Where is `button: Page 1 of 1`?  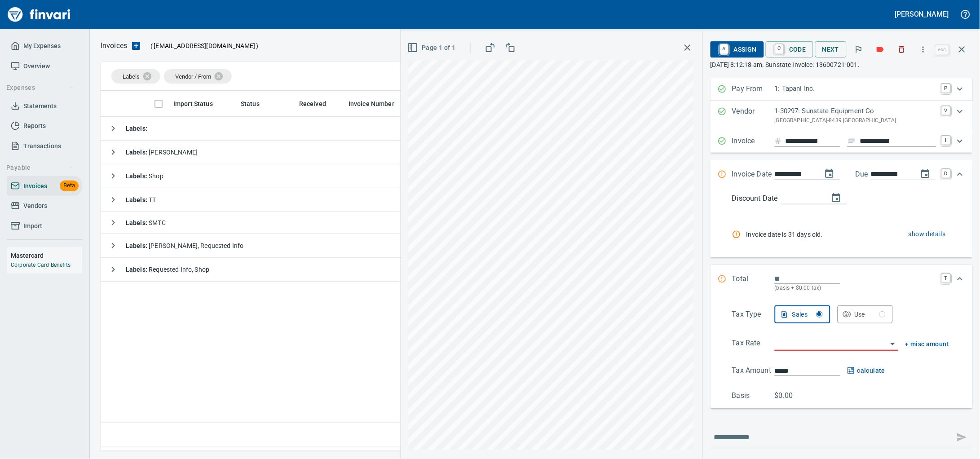 button: Page 1 of 1 is located at coordinates (432, 48).